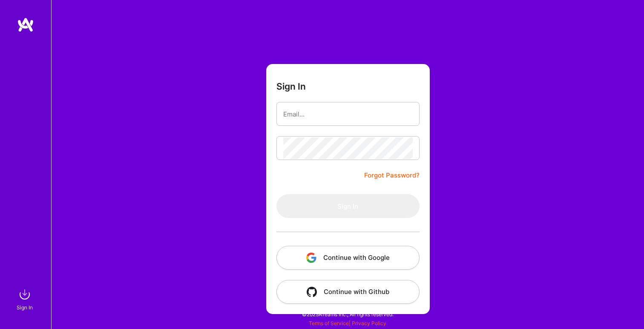 This screenshot has height=329, width=644. What do you see at coordinates (25, 307) in the screenshot?
I see `div: Sign In` at bounding box center [25, 307].